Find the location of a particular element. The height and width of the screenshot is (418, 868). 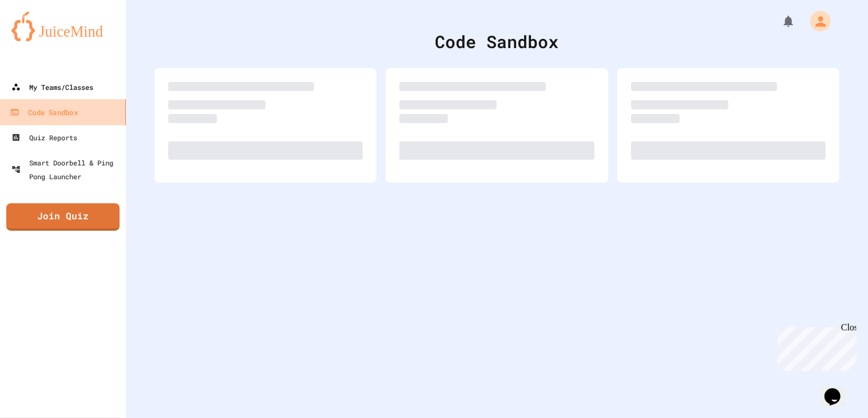

div: My Notifications is located at coordinates (779, 21).